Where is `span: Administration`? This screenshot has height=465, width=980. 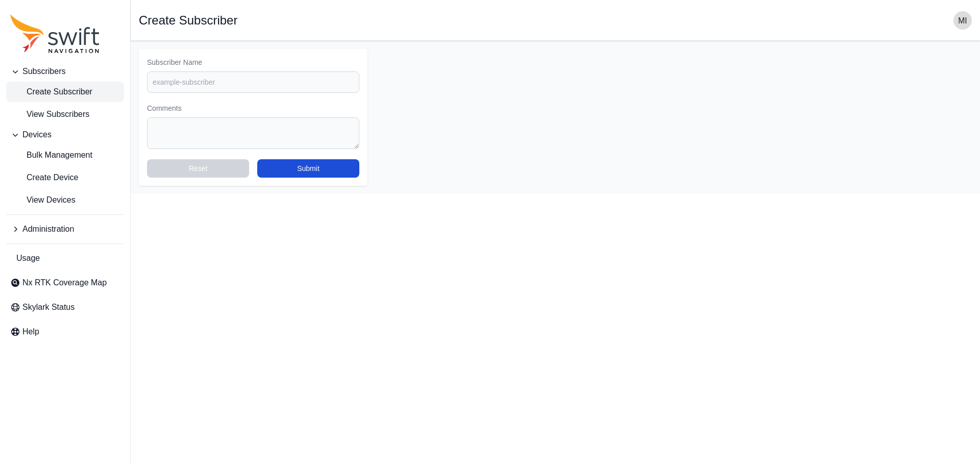
span: Administration is located at coordinates (48, 229).